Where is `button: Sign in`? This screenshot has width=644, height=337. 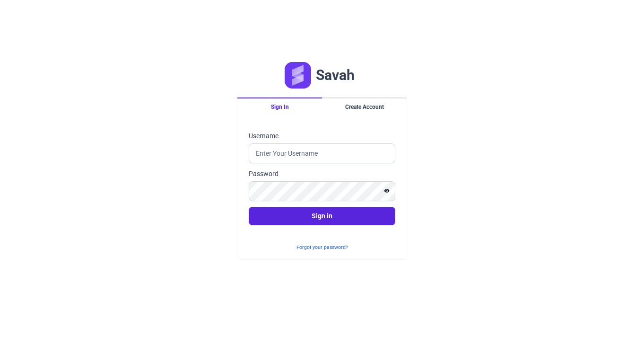
button: Sign in is located at coordinates (322, 216).